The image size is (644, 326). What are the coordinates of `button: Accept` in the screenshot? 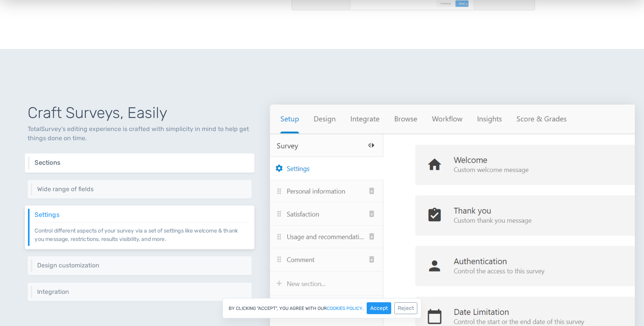 It's located at (379, 308).